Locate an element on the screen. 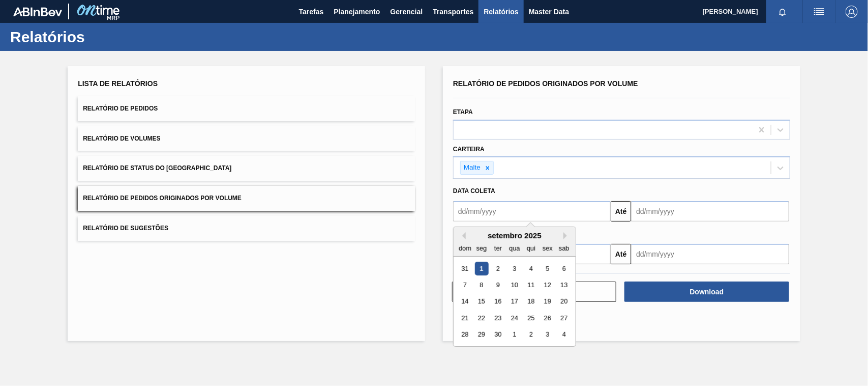 This screenshot has height=386, width=868. div: setembro 2025 is located at coordinates (514, 235).